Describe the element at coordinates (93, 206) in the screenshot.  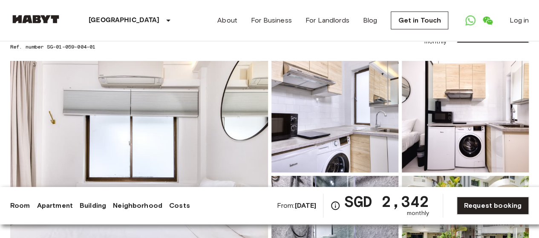
I see `a: Building` at that location.